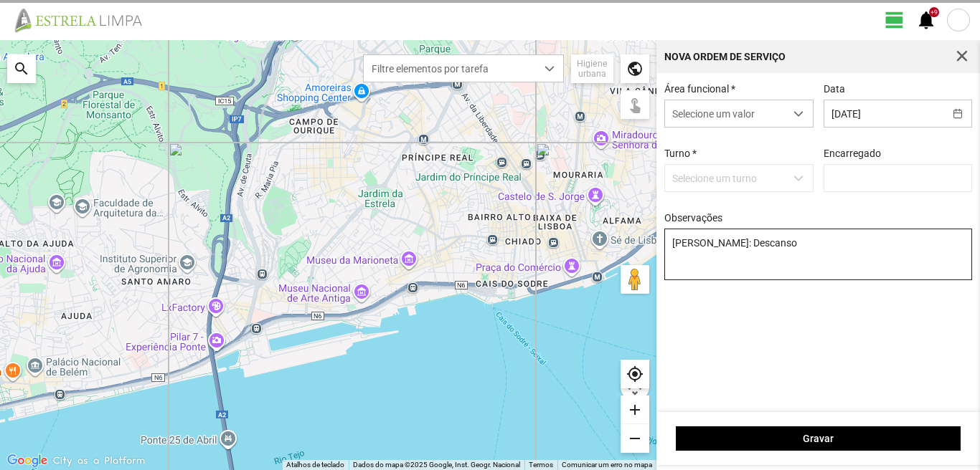 The height and width of the screenshot is (470, 980). Describe the element at coordinates (28, 461) in the screenshot. I see `a: Abrir esta área no Google Maps (abre uma nova janela)` at that location.